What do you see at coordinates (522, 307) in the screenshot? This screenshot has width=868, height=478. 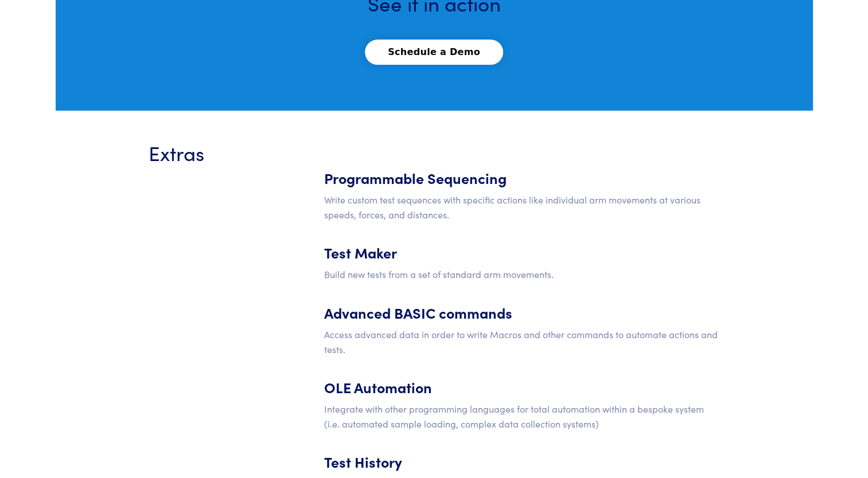 I see `h5: Advanced BASIC commands` at bounding box center [522, 307].